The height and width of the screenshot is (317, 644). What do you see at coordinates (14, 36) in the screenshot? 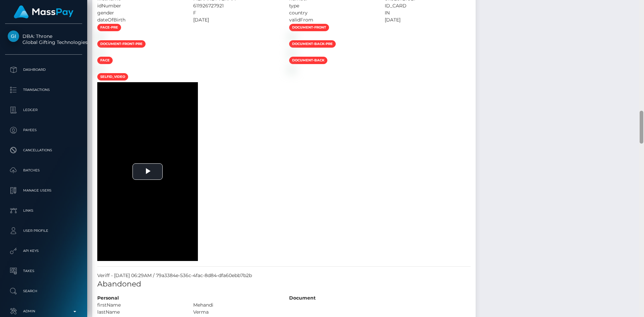
I see `img: Global Gifting Technologies Inc` at bounding box center [14, 36].